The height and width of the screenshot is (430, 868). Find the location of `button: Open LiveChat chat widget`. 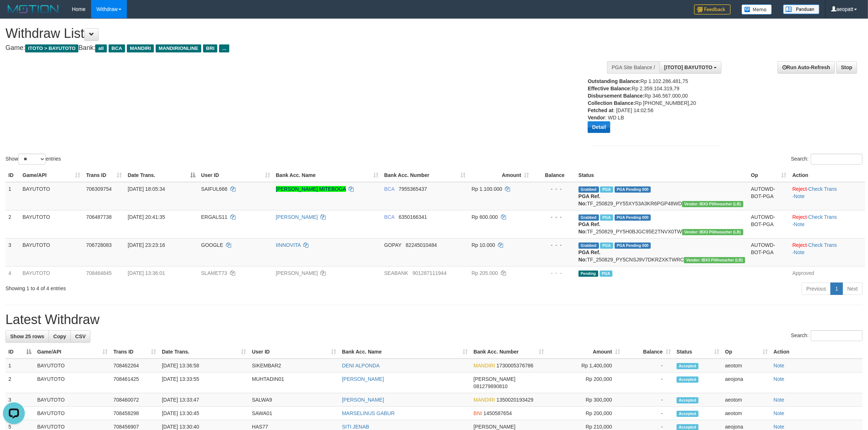

button: Open LiveChat chat widget is located at coordinates (14, 14).